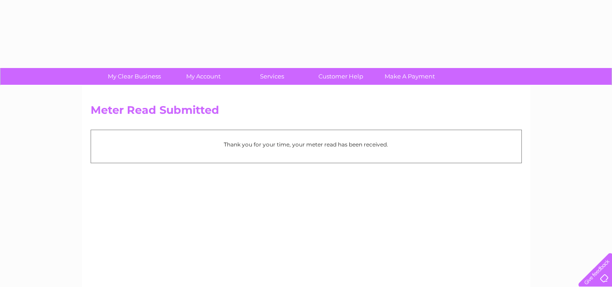 This screenshot has width=612, height=287. What do you see at coordinates (306, 144) in the screenshot?
I see `p: Thank you for your time, your meter read has been received.` at bounding box center [306, 144].